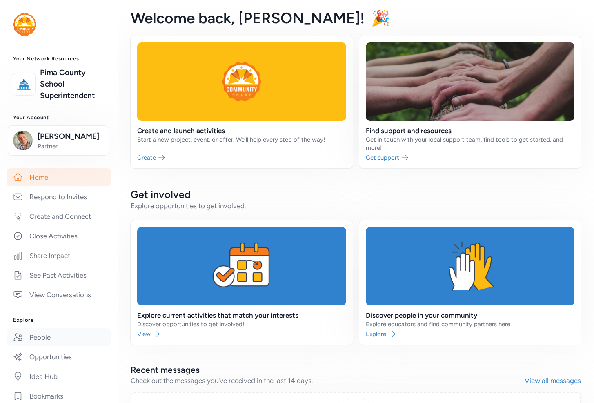  I want to click on a: People, so click(59, 337).